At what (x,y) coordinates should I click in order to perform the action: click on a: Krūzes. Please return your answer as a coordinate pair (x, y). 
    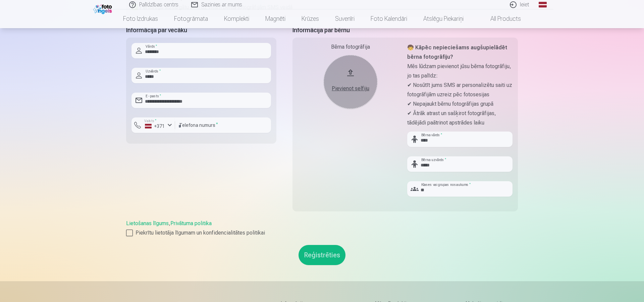
    Looking at the image, I should click on (310, 19).